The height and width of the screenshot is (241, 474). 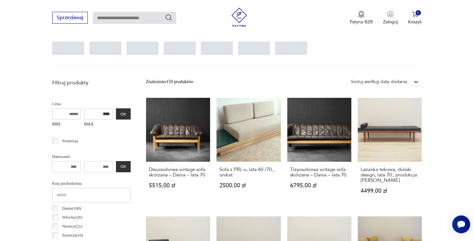 What do you see at coordinates (70, 18) in the screenshot?
I see `button: Sprzedawaj` at bounding box center [70, 18].